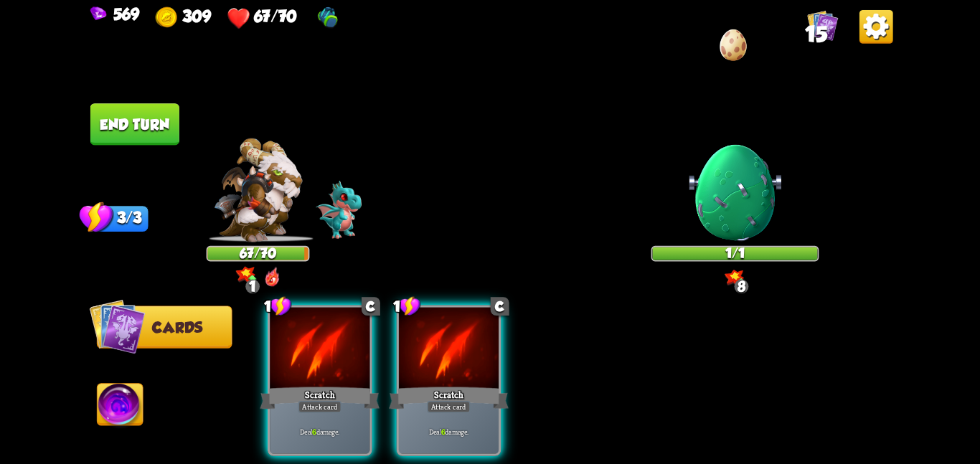 Image resolution: width=980 pixels, height=464 pixels. I want to click on span: 309, so click(196, 16).